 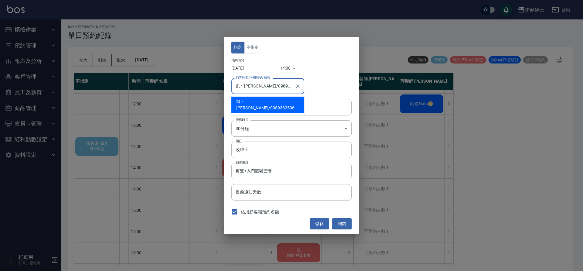 I want to click on button: Clear, so click(x=298, y=86).